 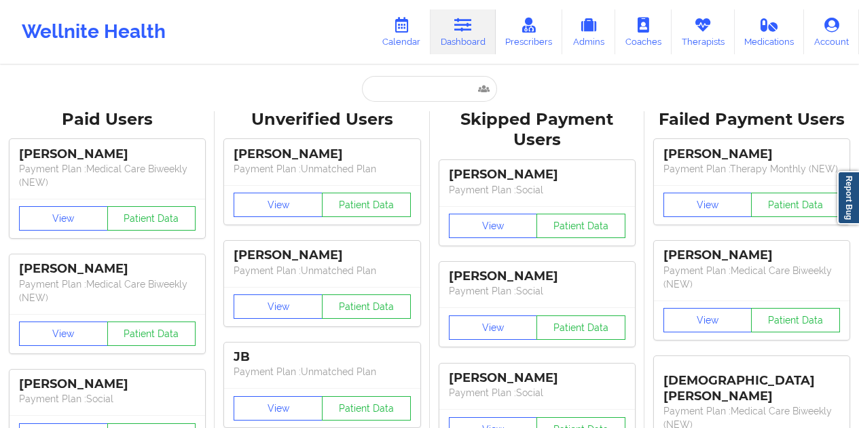 I want to click on a: Therapists, so click(x=703, y=32).